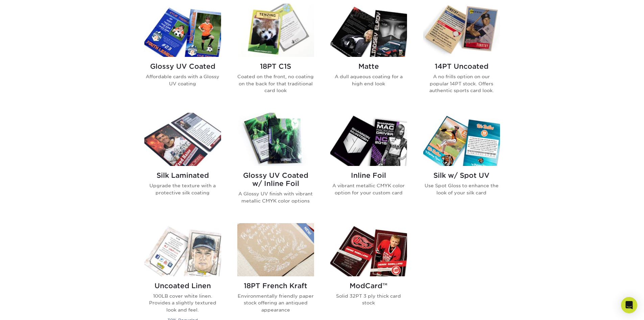  Describe the element at coordinates (369, 66) in the screenshot. I see `h2: Matte` at that location.